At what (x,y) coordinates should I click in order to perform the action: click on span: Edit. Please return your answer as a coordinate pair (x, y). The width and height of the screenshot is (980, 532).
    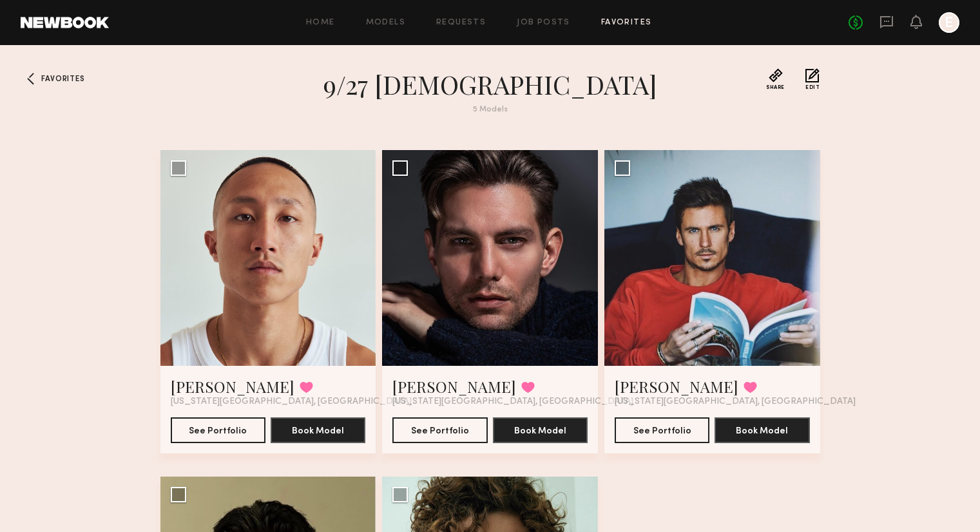
    Looking at the image, I should click on (812, 88).